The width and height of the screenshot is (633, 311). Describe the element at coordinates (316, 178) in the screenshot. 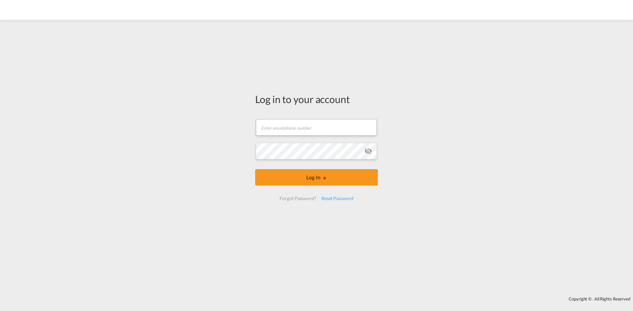

I see `button: LOGIN` at that location.